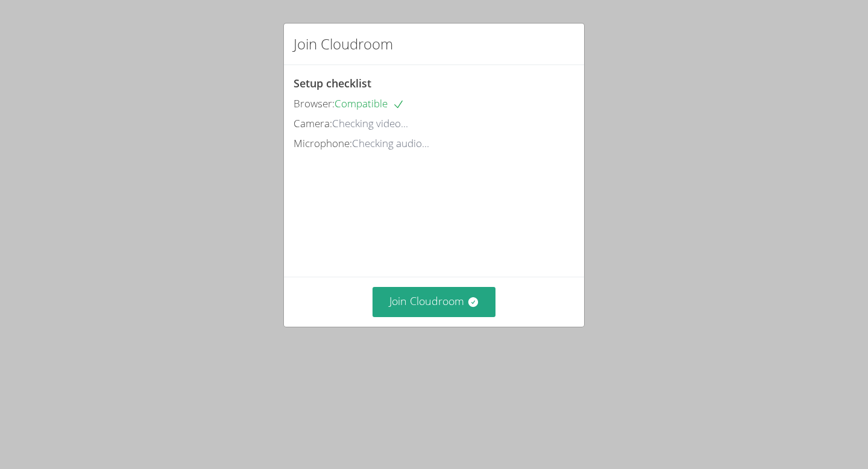 The image size is (868, 469). What do you see at coordinates (434, 302) in the screenshot?
I see `button: Join Cloudroom` at bounding box center [434, 302].